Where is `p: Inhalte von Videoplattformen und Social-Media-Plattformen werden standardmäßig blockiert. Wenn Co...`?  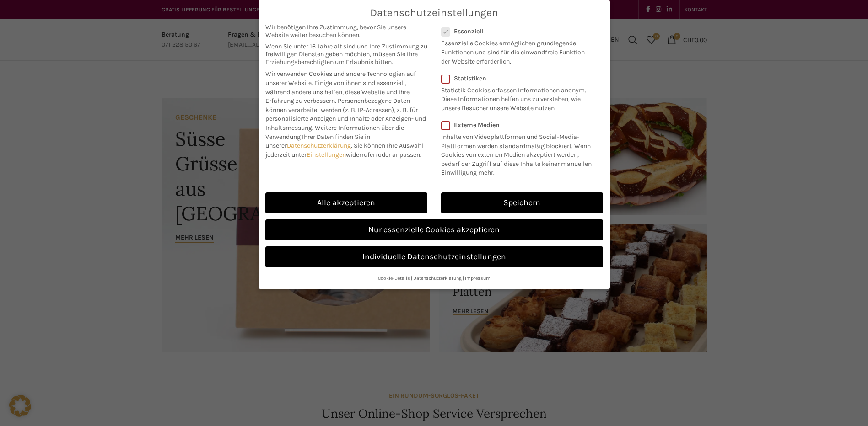
p: Inhalte von Videoplattformen und Social-Media-Plattformen werden standardmäßig blockiert. Wenn Co... is located at coordinates (519, 153).